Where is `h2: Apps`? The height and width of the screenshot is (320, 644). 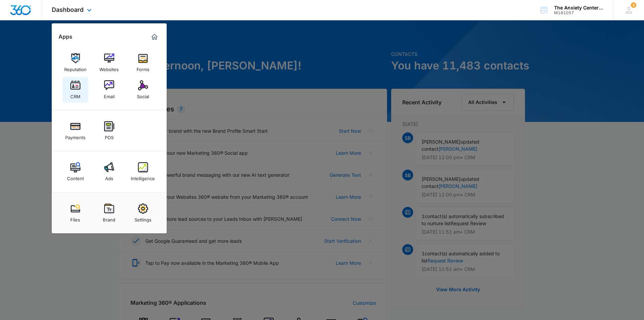
h2: Apps is located at coordinates (65, 37).